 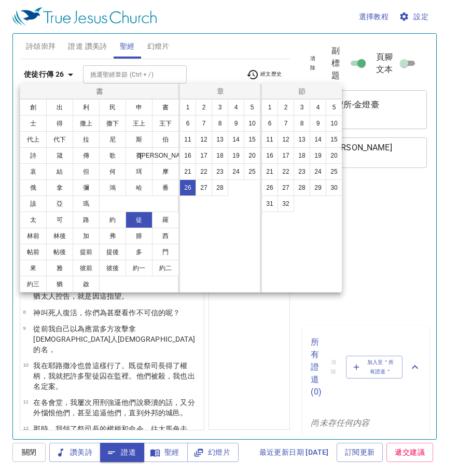 What do you see at coordinates (33, 252) in the screenshot?
I see `button: 帖前` at bounding box center [33, 252].